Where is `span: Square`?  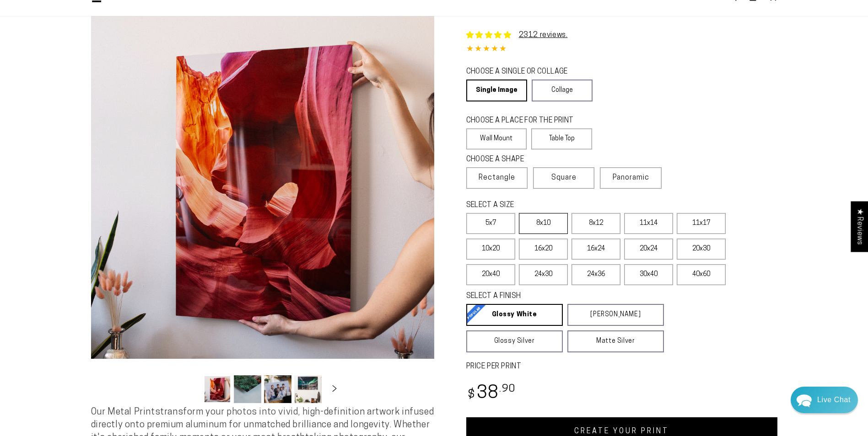 span: Square is located at coordinates (564, 178).